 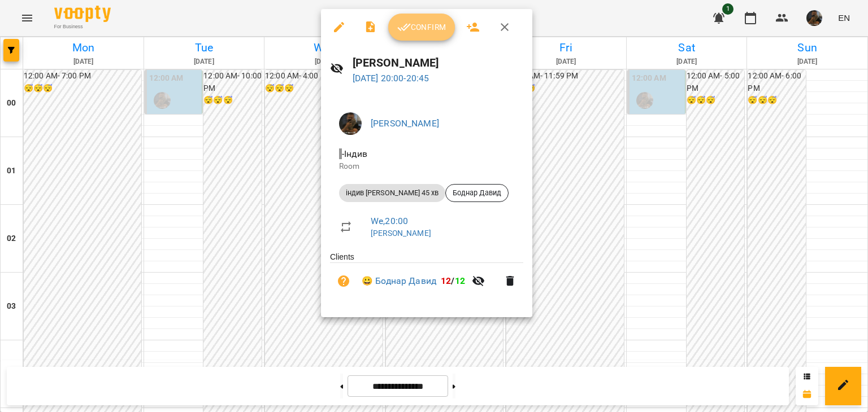 I want to click on span: - Індив, so click(x=354, y=153).